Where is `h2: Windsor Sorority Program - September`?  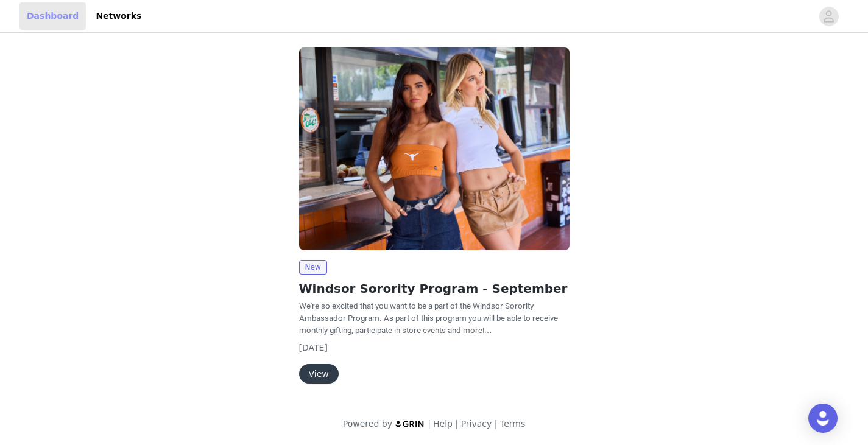
h2: Windsor Sorority Program - September is located at coordinates (434, 289).